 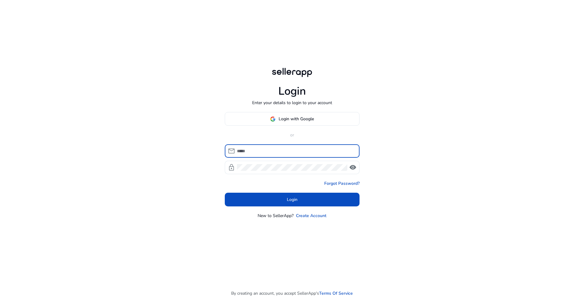 I want to click on button: Login, so click(x=292, y=199).